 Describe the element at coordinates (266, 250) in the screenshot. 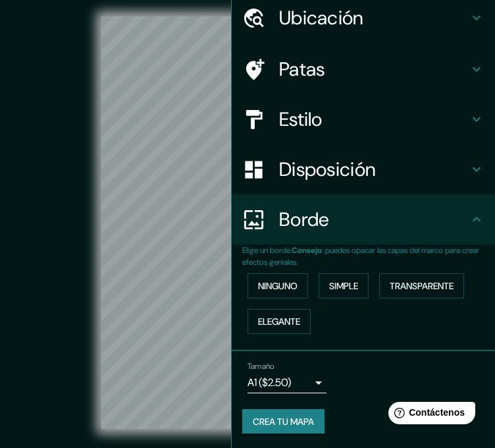

I see `font: Elige un borde.` at that location.